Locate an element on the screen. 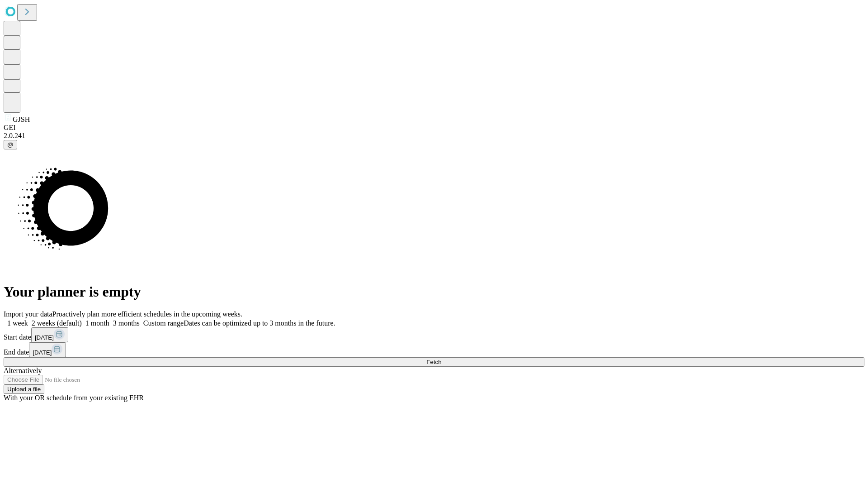  div: End date is located at coordinates (434, 350).